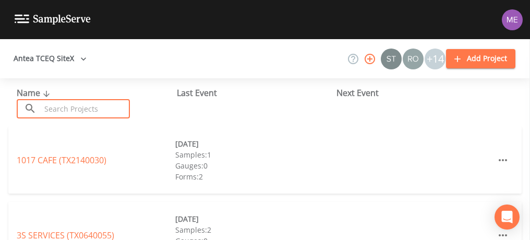 The height and width of the screenshot is (240, 530). Describe the element at coordinates (507, 217) in the screenshot. I see `div: Open Intercom Messenger` at that location.